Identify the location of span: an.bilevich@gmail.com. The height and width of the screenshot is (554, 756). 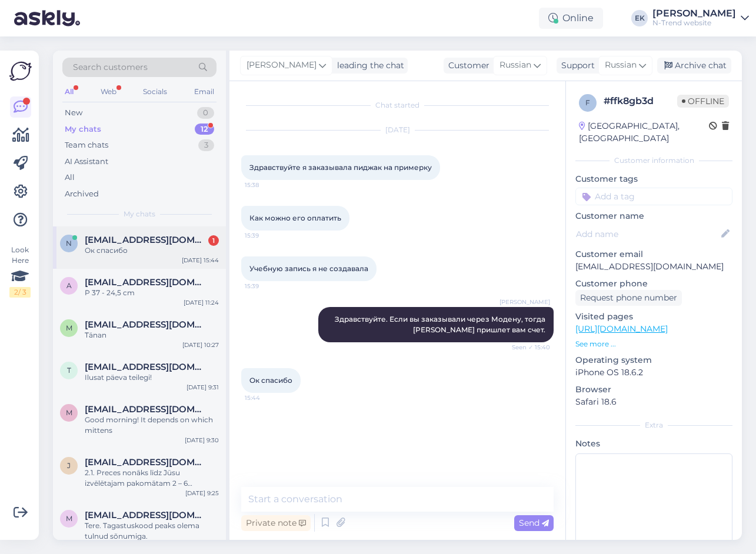
(146, 282).